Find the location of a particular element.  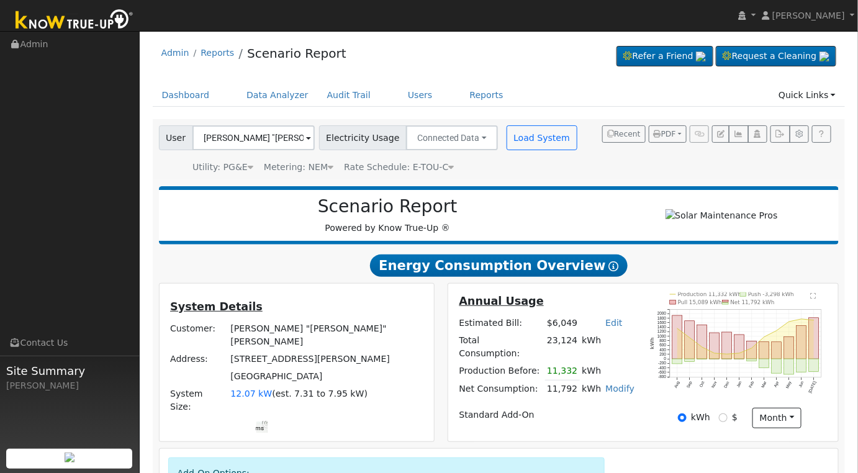

text: -400 is located at coordinates (662, 367).